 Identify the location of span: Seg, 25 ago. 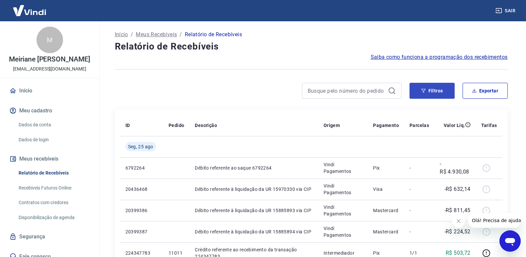
(141, 146).